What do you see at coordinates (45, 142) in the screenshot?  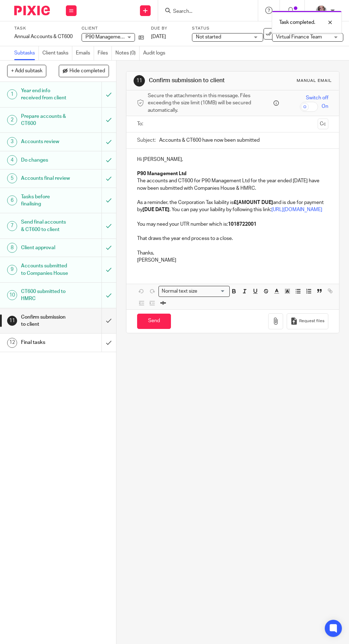 I see `h1: Accounts review` at bounding box center [45, 142].